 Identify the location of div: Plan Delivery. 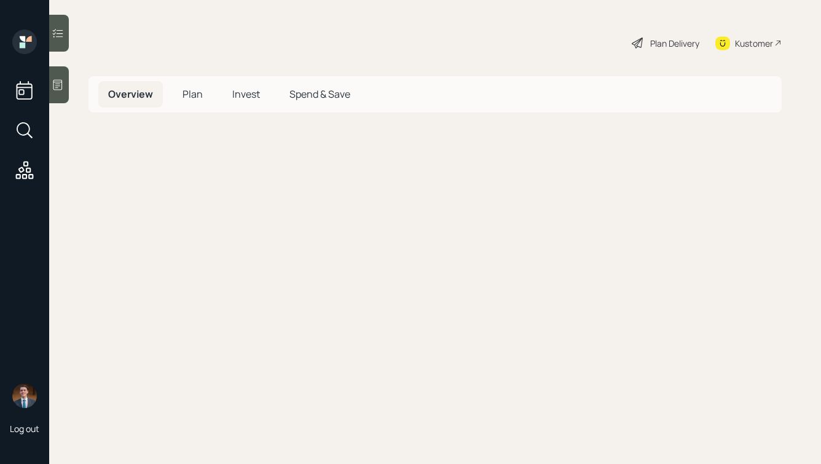
(675, 43).